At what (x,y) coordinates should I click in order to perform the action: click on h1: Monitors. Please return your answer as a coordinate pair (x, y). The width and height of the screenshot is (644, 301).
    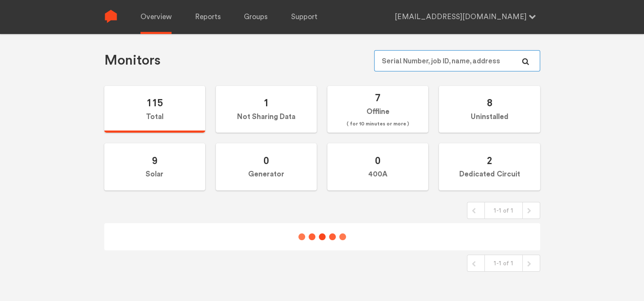
    Looking at the image, I should click on (132, 60).